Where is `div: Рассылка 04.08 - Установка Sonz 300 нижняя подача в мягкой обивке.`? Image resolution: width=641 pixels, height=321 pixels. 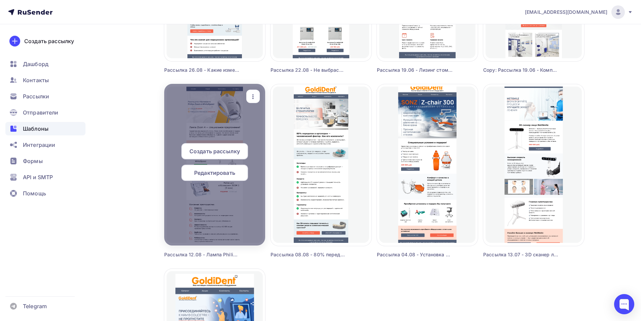 div: Рассылка 04.08 - Установка Sonz 300 нижняя подача в мягкой обивке. is located at coordinates (415, 255).